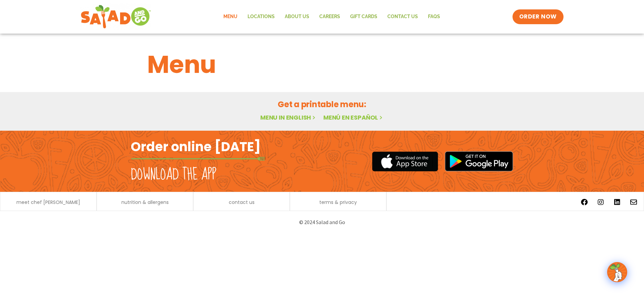 The height and width of the screenshot is (299, 644). I want to click on p: © 2024 Salad and Go, so click(322, 222).